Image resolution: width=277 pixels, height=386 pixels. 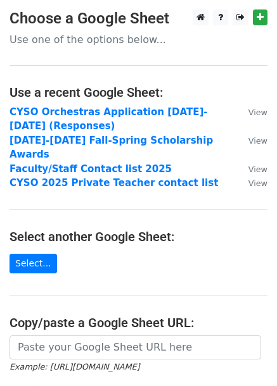 What do you see at coordinates (90, 169) in the screenshot?
I see `a: Faculty/Staff Contact list 2025` at bounding box center [90, 169].